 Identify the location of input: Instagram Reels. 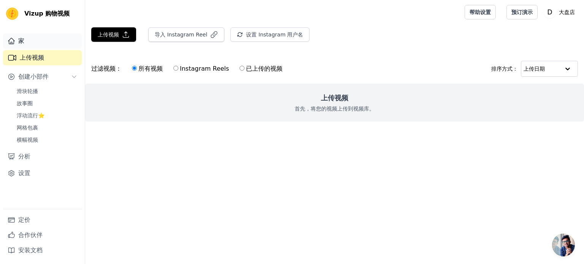
(176, 68).